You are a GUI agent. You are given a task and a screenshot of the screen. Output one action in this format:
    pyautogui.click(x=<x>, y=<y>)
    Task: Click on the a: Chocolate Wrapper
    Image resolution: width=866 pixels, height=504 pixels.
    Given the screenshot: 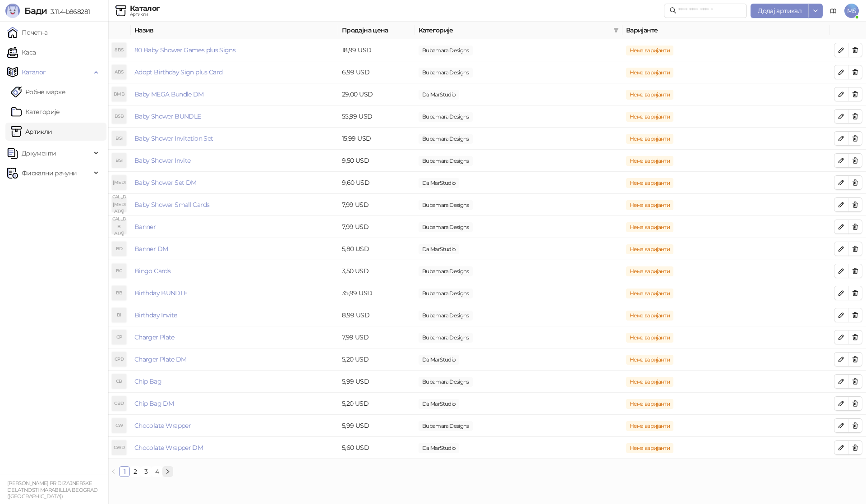 What is the action you would take?
    pyautogui.click(x=163, y=426)
    